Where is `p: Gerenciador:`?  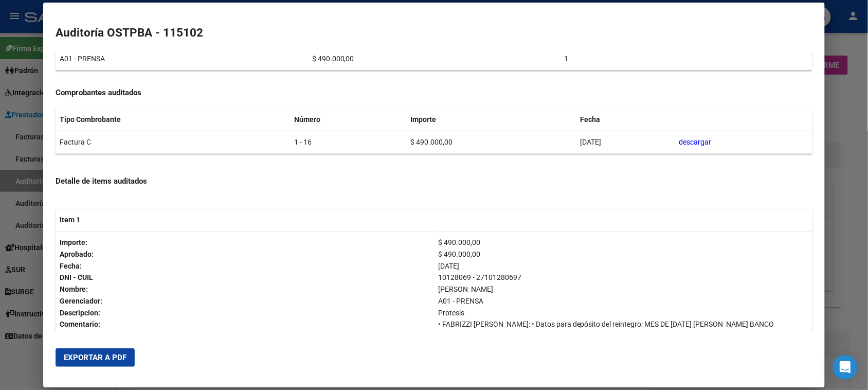 p: Gerenciador: is located at coordinates (244, 301).